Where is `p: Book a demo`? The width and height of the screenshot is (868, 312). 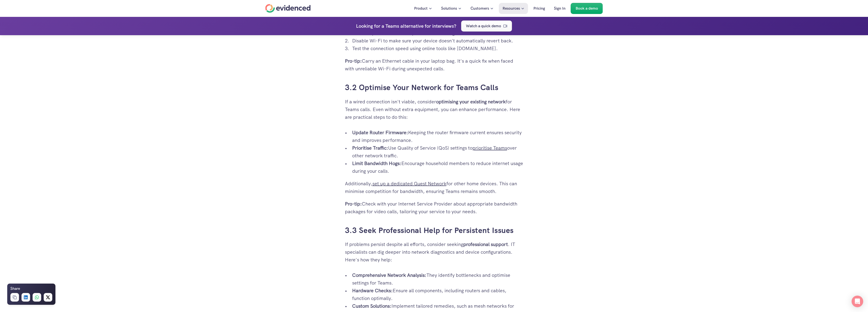 p: Book a demo is located at coordinates (587, 8).